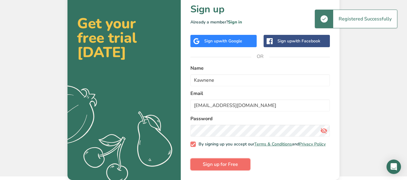  I want to click on div: Open Intercom Messenger, so click(394, 167).